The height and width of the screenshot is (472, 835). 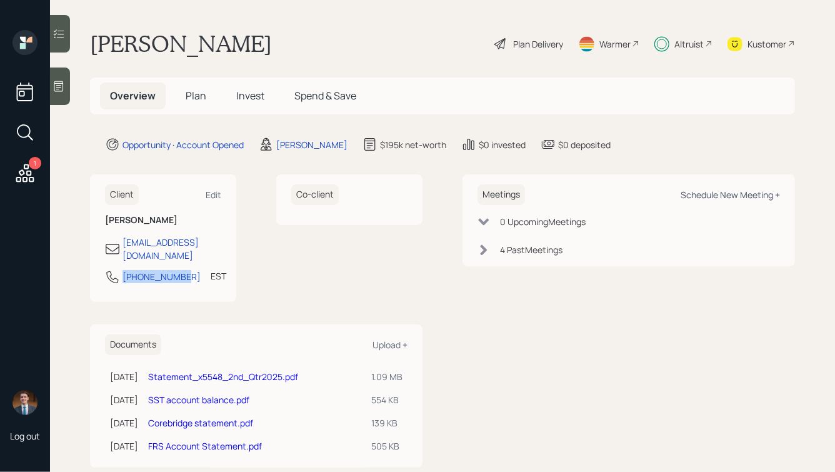 What do you see at coordinates (183, 144) in the screenshot?
I see `div: Opportunity · Account Opened` at bounding box center [183, 144].